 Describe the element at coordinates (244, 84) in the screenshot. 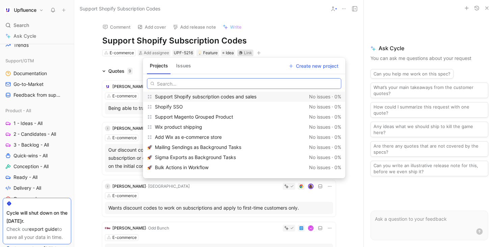

I see `input: Search...` at that location.